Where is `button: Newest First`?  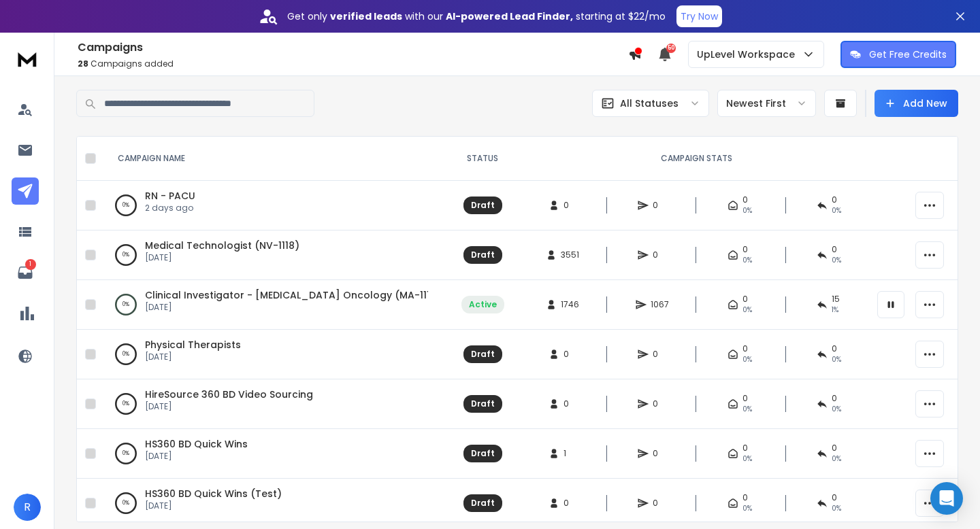
button: Newest First is located at coordinates (766, 103).